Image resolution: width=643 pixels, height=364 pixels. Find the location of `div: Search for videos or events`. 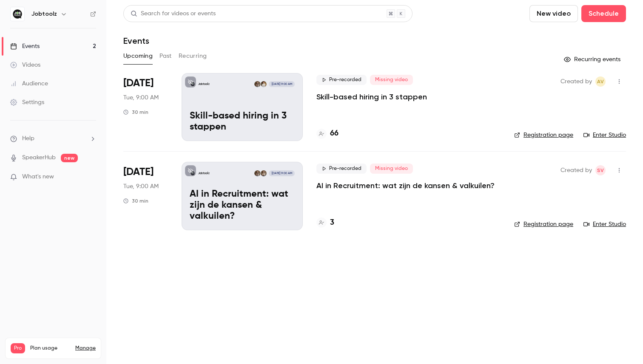

div: Search for videos or events is located at coordinates (173, 13).